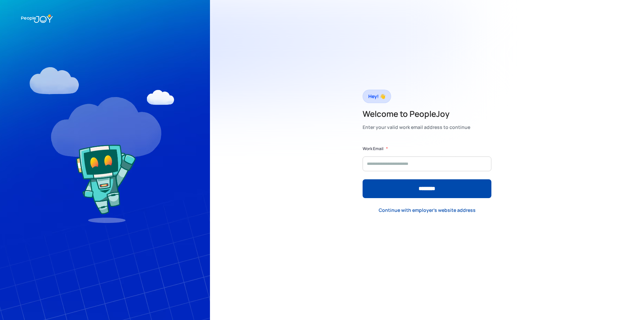 This screenshot has width=644, height=320. Describe the element at coordinates (417, 114) in the screenshot. I see `h2: Welcome to PeopleJoy` at that location.